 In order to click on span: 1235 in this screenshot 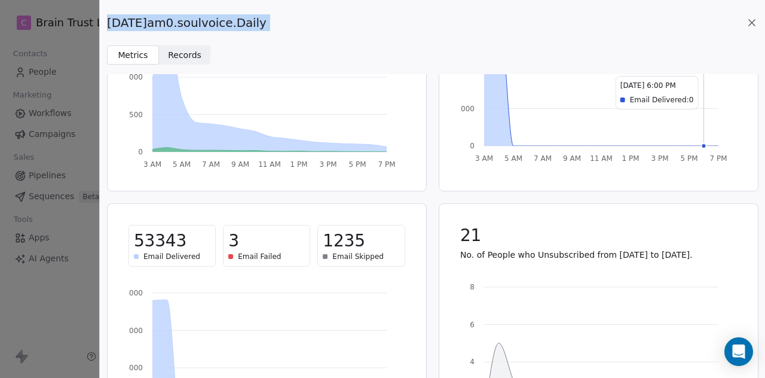, I will do `click(344, 241)`.